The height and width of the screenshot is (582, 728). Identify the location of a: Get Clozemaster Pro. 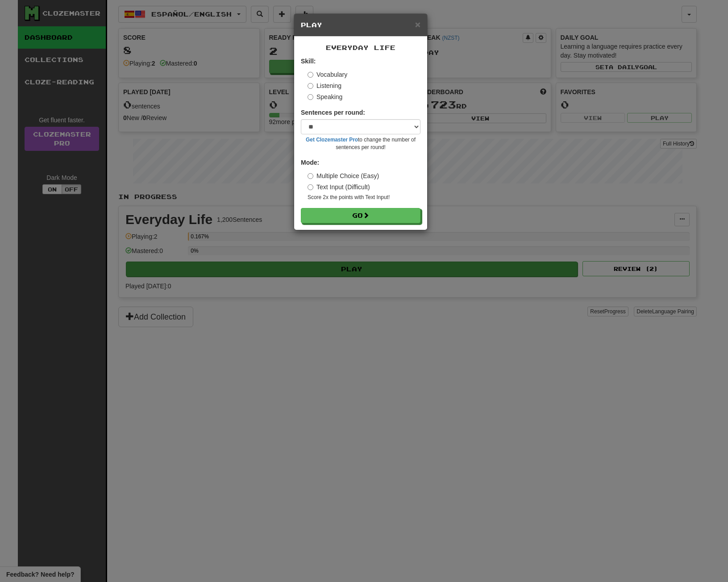
(331, 140).